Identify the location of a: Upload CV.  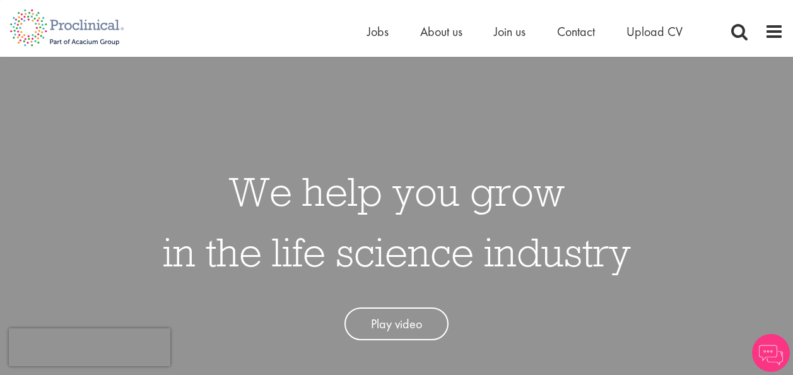
(655, 32).